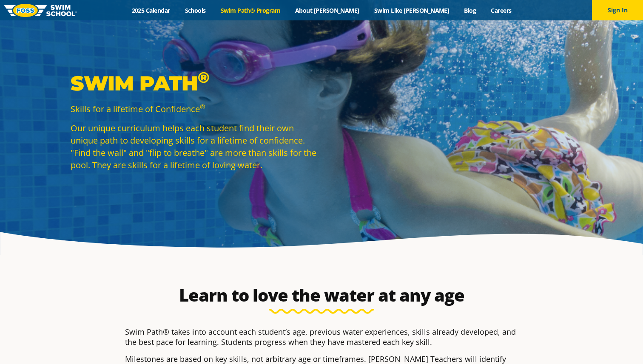 The height and width of the screenshot is (364, 643). I want to click on a: 2025 Calendar, so click(151, 10).